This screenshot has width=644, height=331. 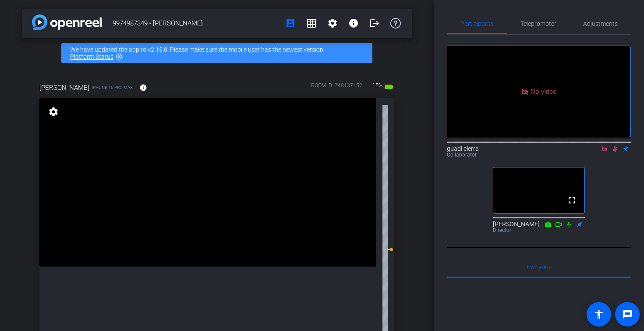 I want to click on span: Adjustments, so click(x=600, y=24).